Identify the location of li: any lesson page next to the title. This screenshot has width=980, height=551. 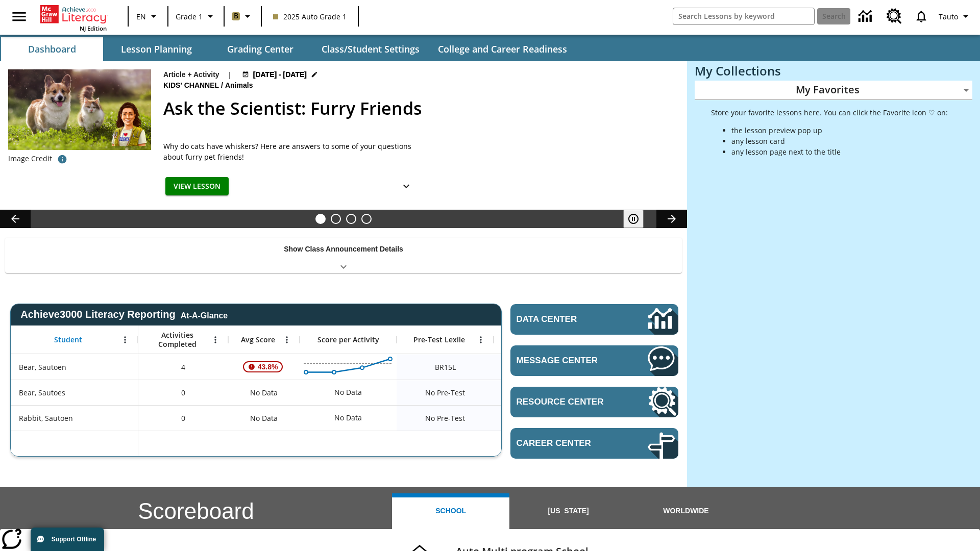
(839, 151).